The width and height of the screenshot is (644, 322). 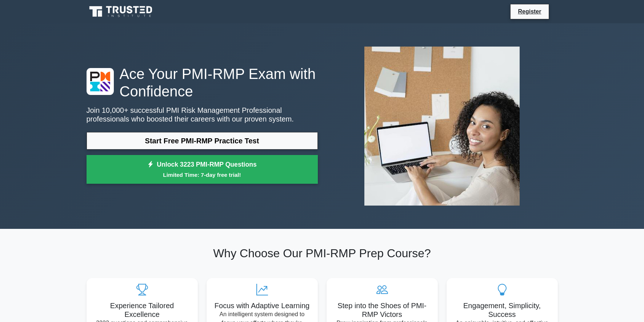 What do you see at coordinates (202, 141) in the screenshot?
I see `a: Start Free PMI-RMP Practice Test` at bounding box center [202, 141].